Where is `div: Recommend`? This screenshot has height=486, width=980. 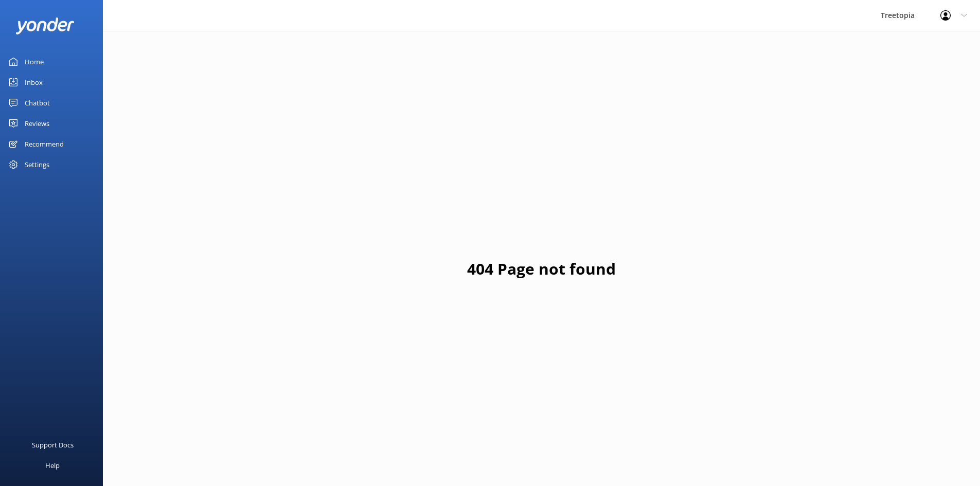 div: Recommend is located at coordinates (44, 144).